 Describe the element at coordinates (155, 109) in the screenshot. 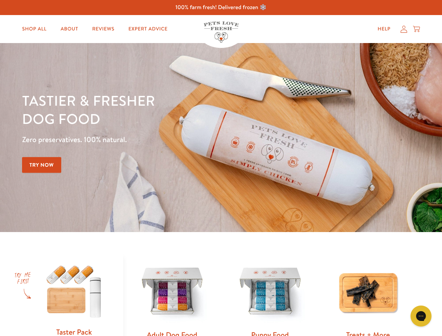

I see `h1: Tastier & fresher dog food` at that location.